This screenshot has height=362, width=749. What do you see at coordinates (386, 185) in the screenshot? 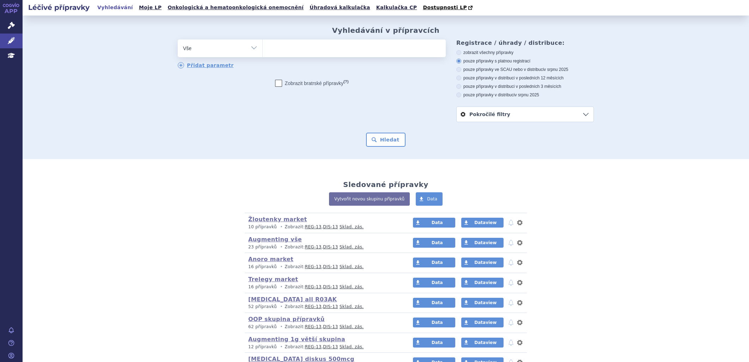
I see `h2: Sledované přípravky` at bounding box center [386, 185].